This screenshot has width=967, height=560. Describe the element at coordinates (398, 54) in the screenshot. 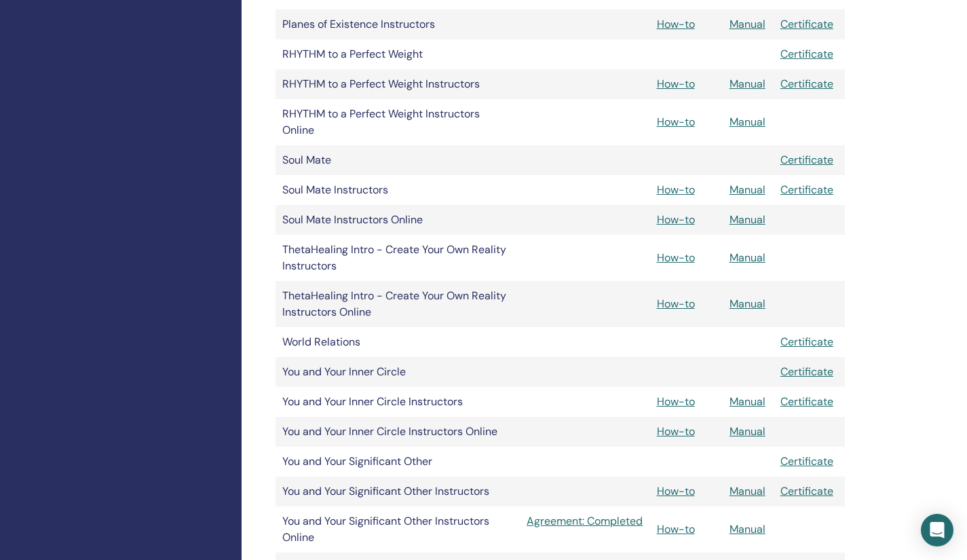

I see `td: RHYTHM to a Perfect Weight` at that location.